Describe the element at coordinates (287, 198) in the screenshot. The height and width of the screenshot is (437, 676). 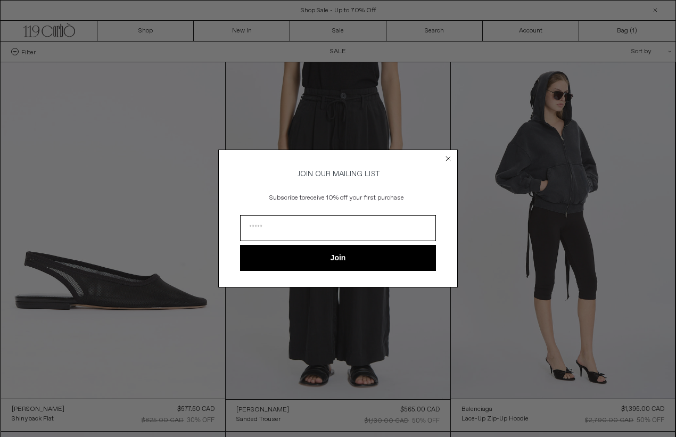
I see `span: Subscribe to` at that location.